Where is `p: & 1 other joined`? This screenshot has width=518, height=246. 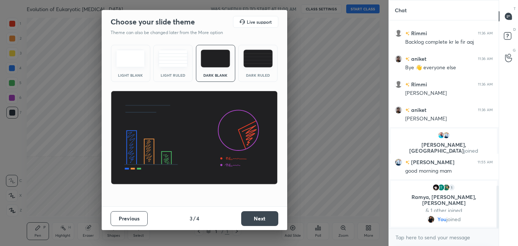
p: & 1 other joined is located at coordinates (443, 211).